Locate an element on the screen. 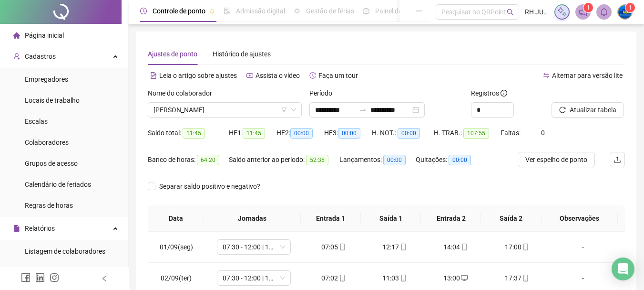  div: Open Intercom Messenger is located at coordinates (623, 269).